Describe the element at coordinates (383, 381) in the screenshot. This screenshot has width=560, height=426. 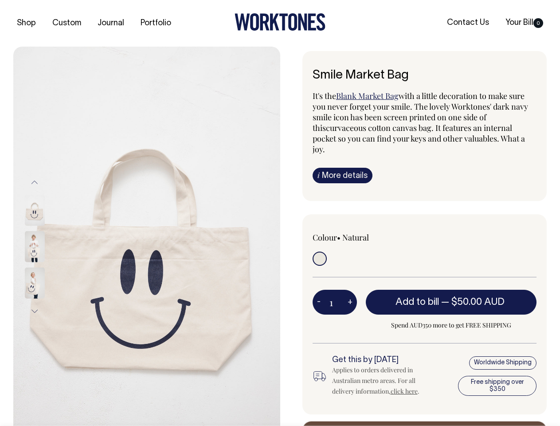
I see `div: Applies to orders delivered in Australian metro areas. For all delivery information, .` at that location.